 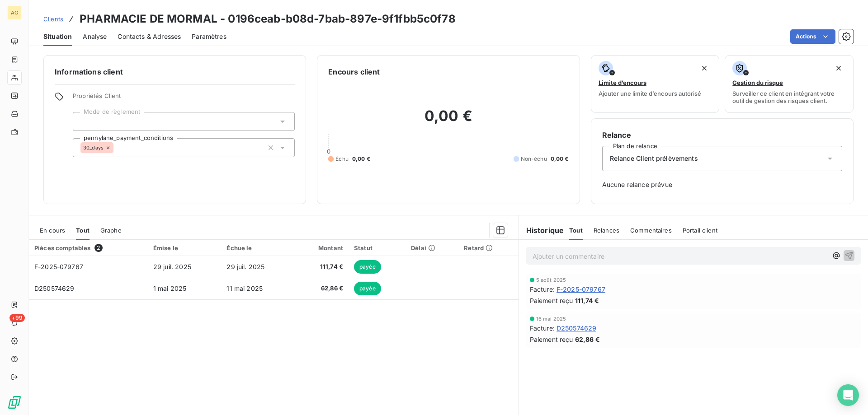 I want to click on span: +99, so click(x=17, y=318).